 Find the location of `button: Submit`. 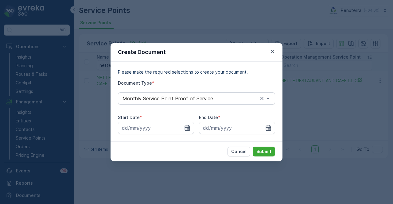

button: Submit is located at coordinates (264, 152).